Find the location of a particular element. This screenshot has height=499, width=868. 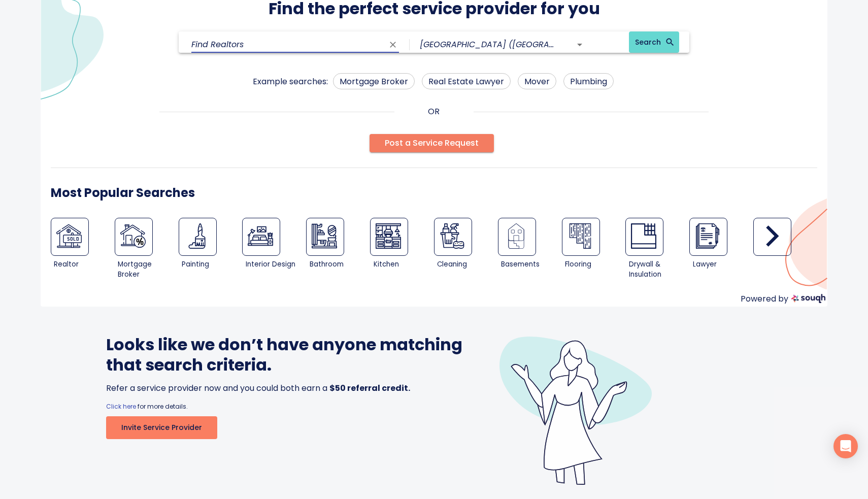

a: Mortgage Broker is located at coordinates (374, 81).